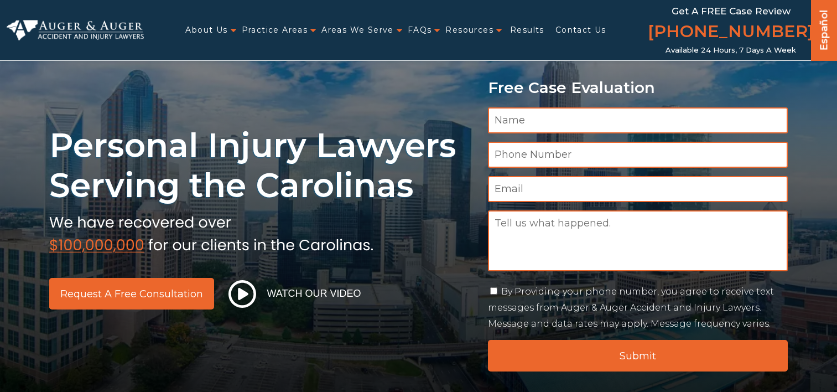 Image resolution: width=837 pixels, height=392 pixels. Describe the element at coordinates (631, 307) in the screenshot. I see `label: By Providing your phone number, you agree to receive text messages from Auger & Auger Accident an...` at that location.